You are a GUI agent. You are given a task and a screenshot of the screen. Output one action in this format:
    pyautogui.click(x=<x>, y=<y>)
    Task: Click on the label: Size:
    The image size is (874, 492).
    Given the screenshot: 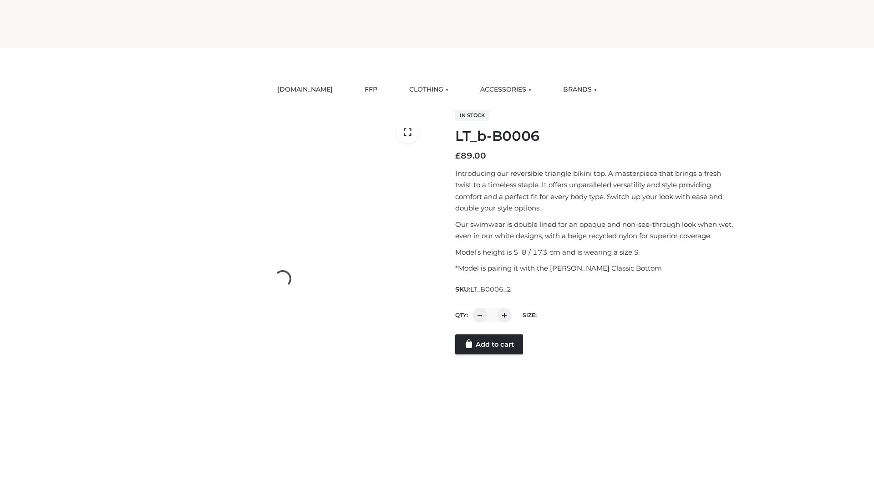 What is the action you would take?
    pyautogui.click(x=529, y=314)
    